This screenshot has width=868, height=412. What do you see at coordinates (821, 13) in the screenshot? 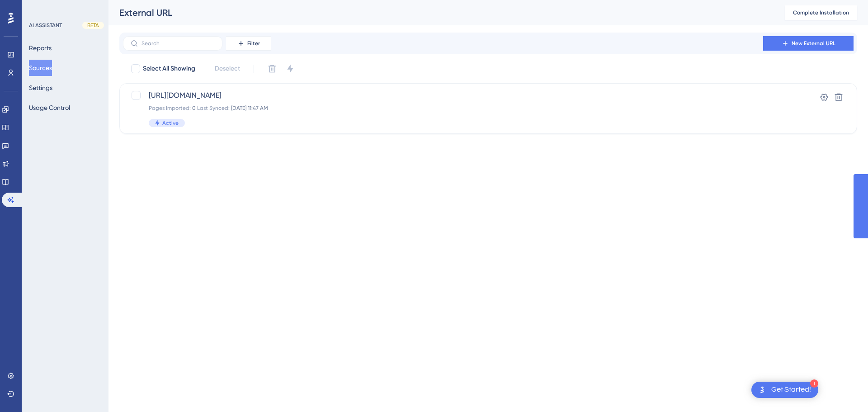
I see `button: Complete Installation` at bounding box center [821, 13].